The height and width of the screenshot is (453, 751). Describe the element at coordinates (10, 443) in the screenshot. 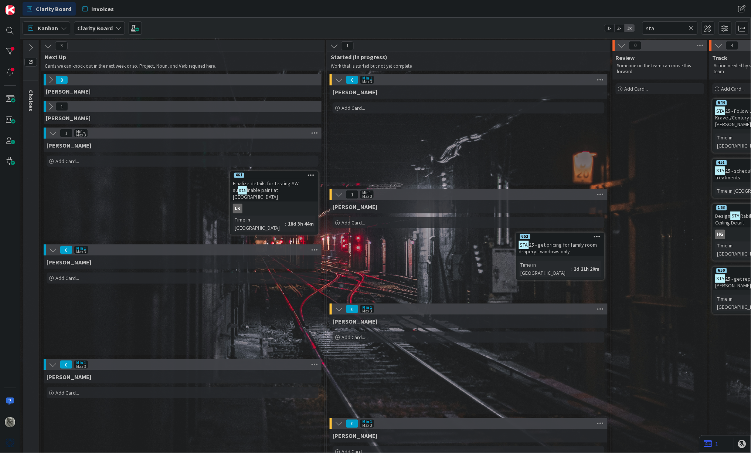

I see `img: avatar` at that location.